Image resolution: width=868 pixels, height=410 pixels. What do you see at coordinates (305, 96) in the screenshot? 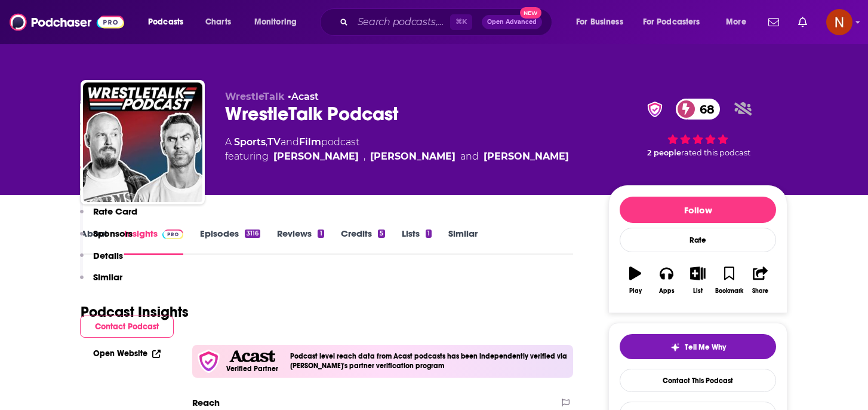
I see `a: Acast` at bounding box center [305, 96].